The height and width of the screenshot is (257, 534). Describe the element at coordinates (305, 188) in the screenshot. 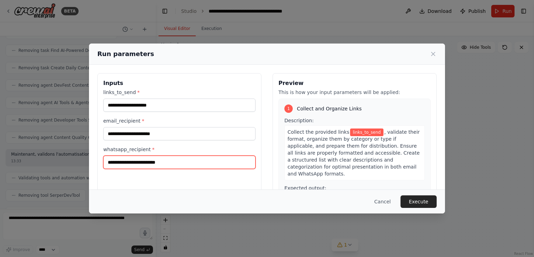

I see `span: Expected output:` at that location.